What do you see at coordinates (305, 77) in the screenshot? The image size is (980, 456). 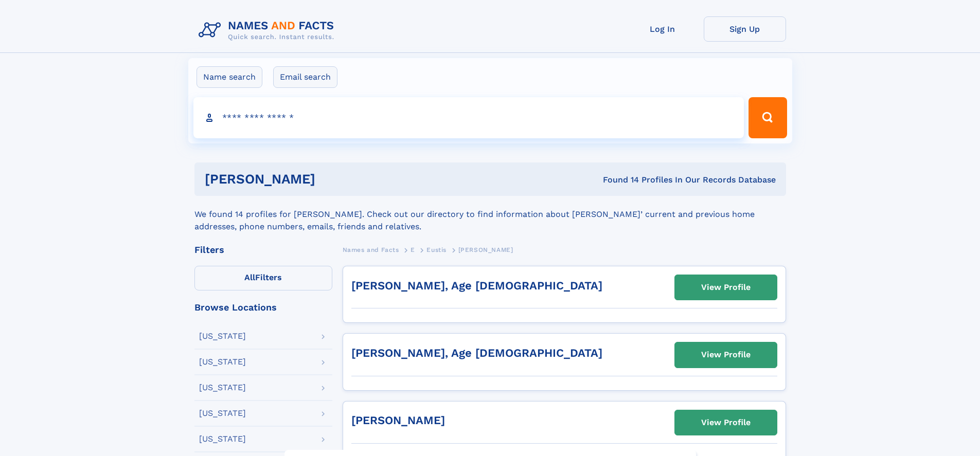 I see `label: Email search` at bounding box center [305, 77].